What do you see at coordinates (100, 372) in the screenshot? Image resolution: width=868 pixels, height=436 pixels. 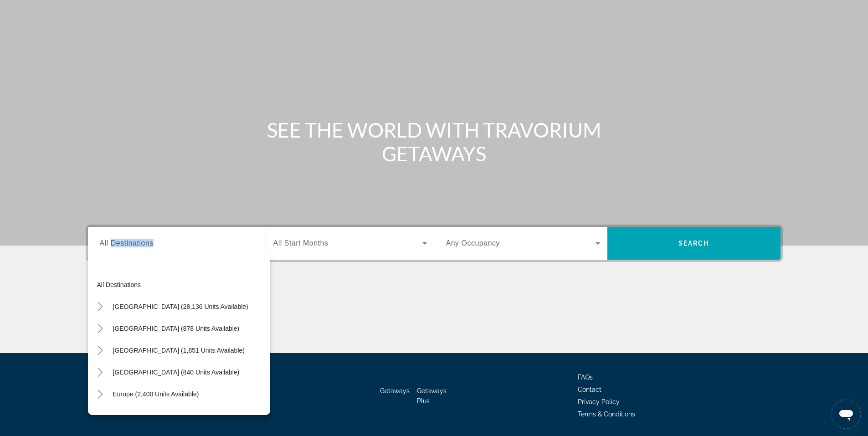 I see `button: Toggle Caribbean & Atlantic Islands (840 units available)` at bounding box center [100, 372].